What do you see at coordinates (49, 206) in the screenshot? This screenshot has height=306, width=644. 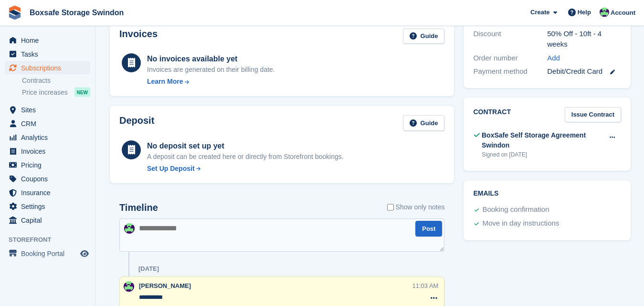 I see `span: Settings` at bounding box center [49, 206].